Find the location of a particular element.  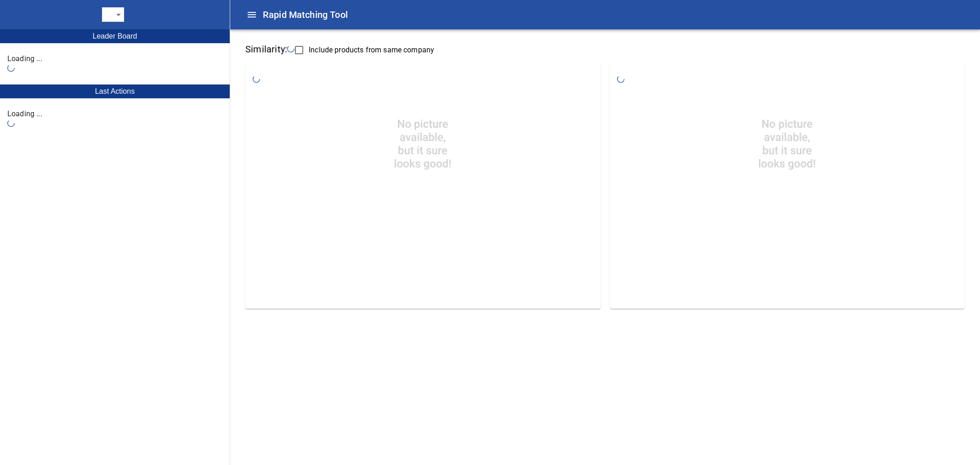

p: Similarity: is located at coordinates (605, 50).